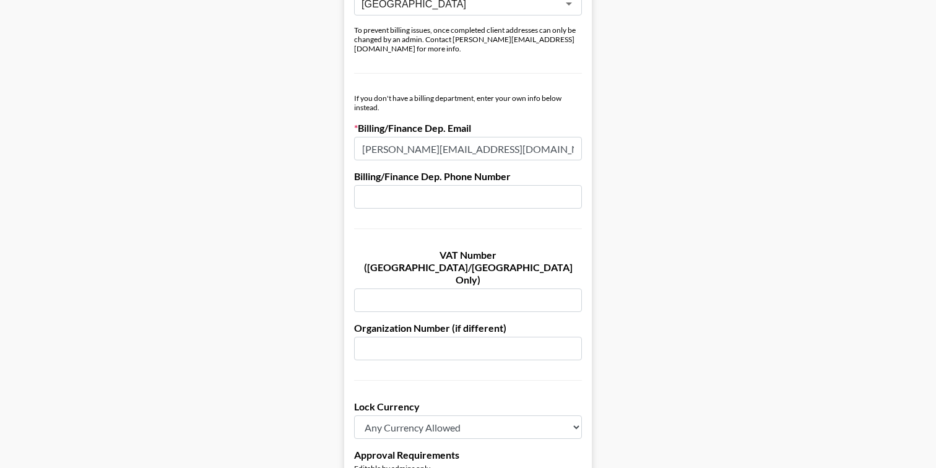 Image resolution: width=936 pixels, height=468 pixels. What do you see at coordinates (468, 407) in the screenshot?
I see `label: Lock Currency` at bounding box center [468, 407].